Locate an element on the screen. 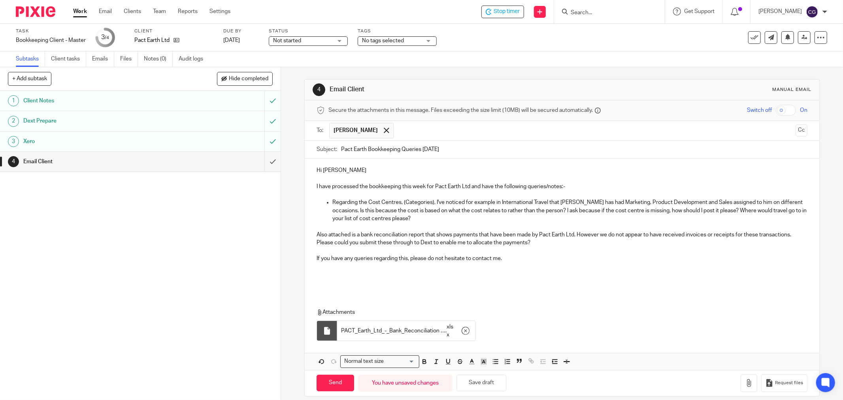  input: Search for option is located at coordinates (401, 361).